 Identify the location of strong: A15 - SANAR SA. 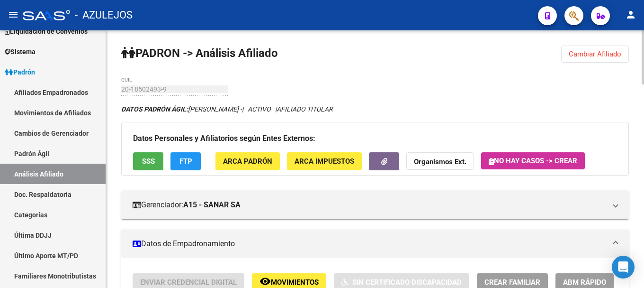
(211, 205).